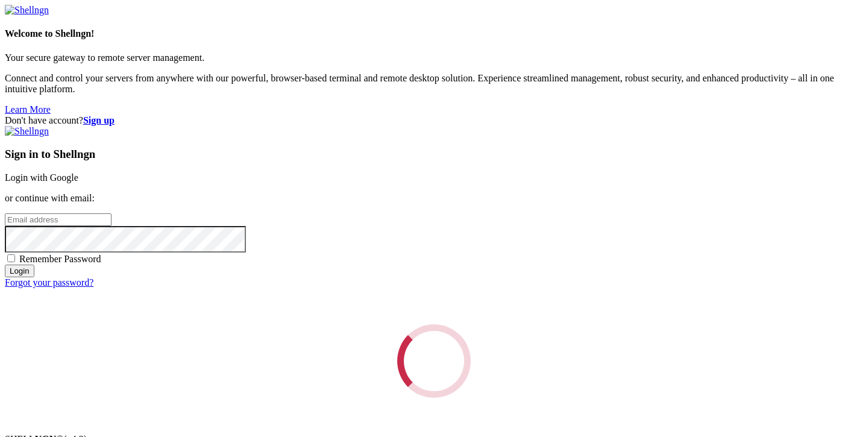 This screenshot has height=437, width=868. Describe the element at coordinates (434, 121) in the screenshot. I see `div: Don't have account?` at that location.